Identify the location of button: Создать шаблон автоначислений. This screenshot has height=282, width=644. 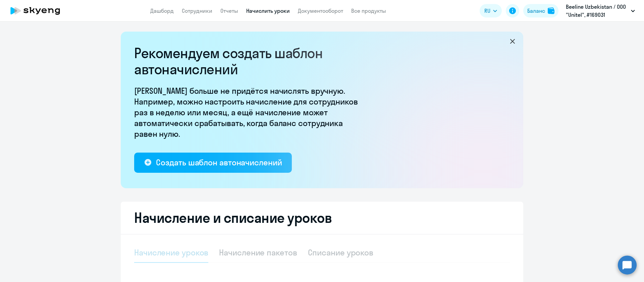
(213, 163).